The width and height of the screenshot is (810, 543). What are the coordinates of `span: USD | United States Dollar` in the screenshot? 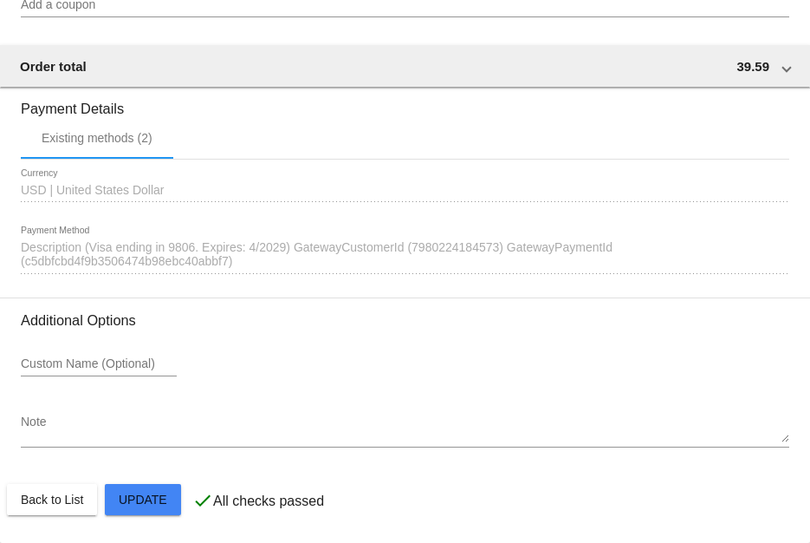 It's located at (92, 190).